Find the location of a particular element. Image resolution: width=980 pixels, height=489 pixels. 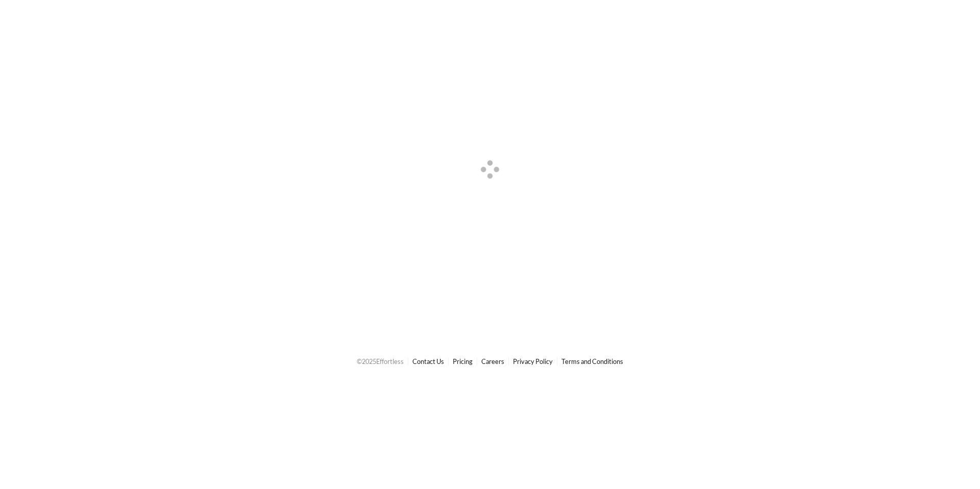

a: Terms and Conditions is located at coordinates (592, 361).